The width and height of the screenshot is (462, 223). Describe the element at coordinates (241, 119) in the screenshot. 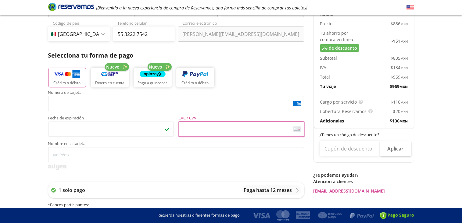

I see `span: CVC / CVV` at that location.